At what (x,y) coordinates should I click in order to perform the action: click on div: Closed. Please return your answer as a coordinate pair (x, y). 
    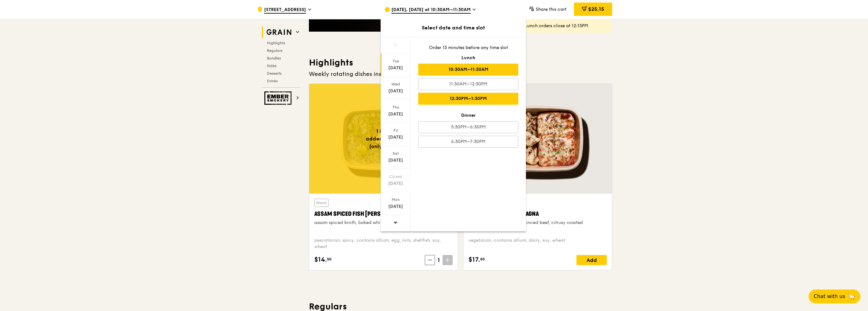
    Looking at the image, I should click on (396, 176).